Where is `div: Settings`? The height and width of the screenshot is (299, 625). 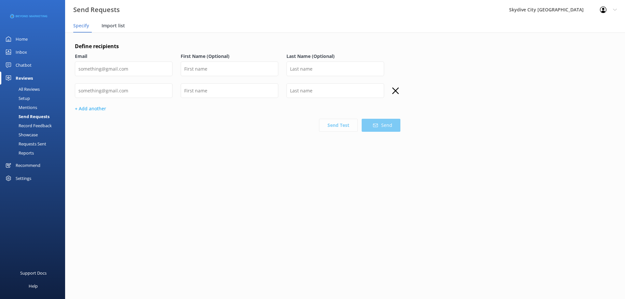
div: Settings is located at coordinates (23, 178).